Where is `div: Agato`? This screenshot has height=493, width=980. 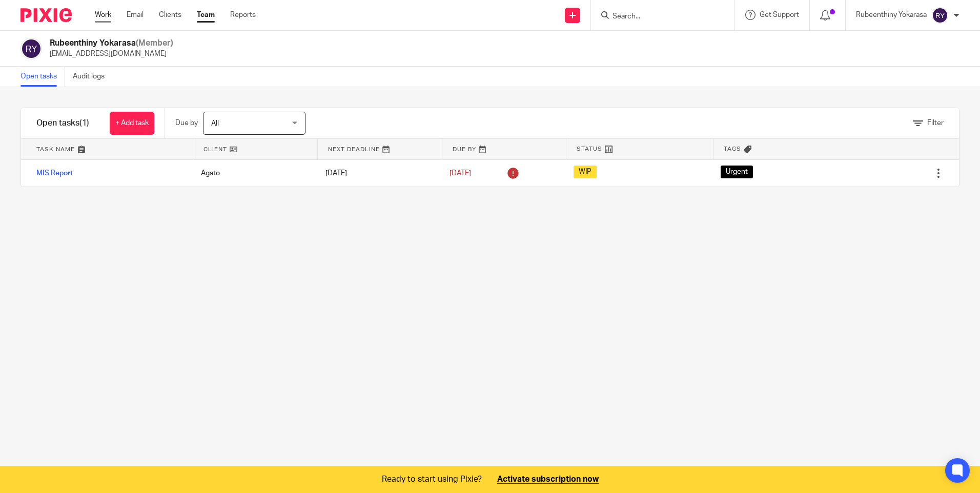 div: Agato is located at coordinates (253, 173).